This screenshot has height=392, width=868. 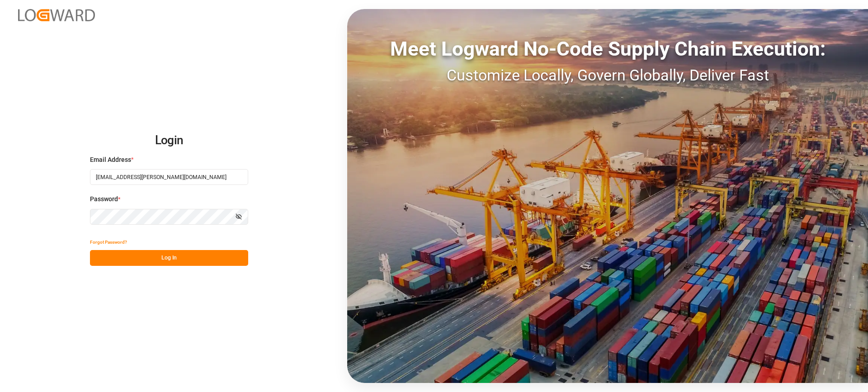 I want to click on input: Enter your email, so click(x=169, y=177).